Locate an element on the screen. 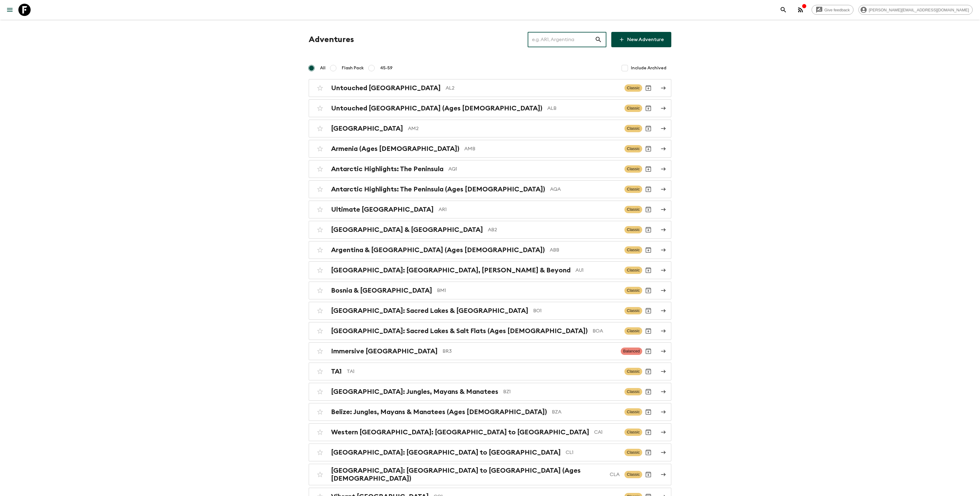 This screenshot has width=980, height=496. p: TA1 is located at coordinates (483, 371).